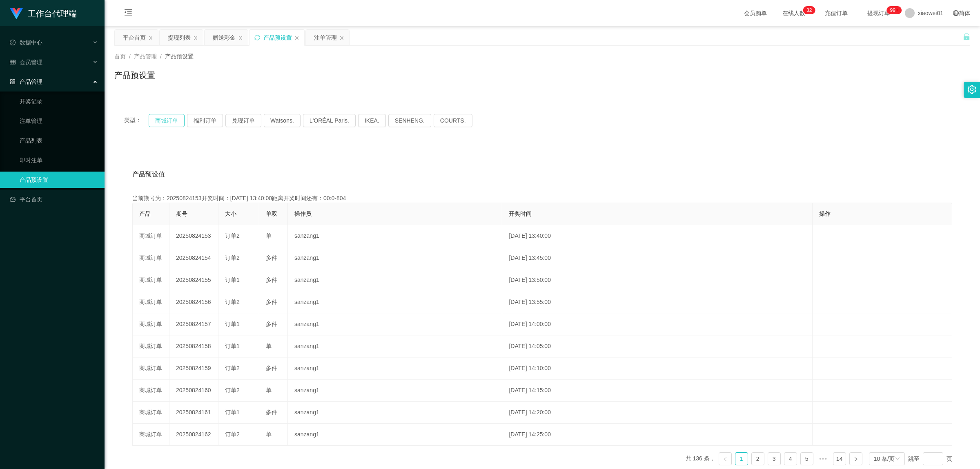 This screenshot has width=980, height=469. I want to click on a: 产品列表, so click(59, 140).